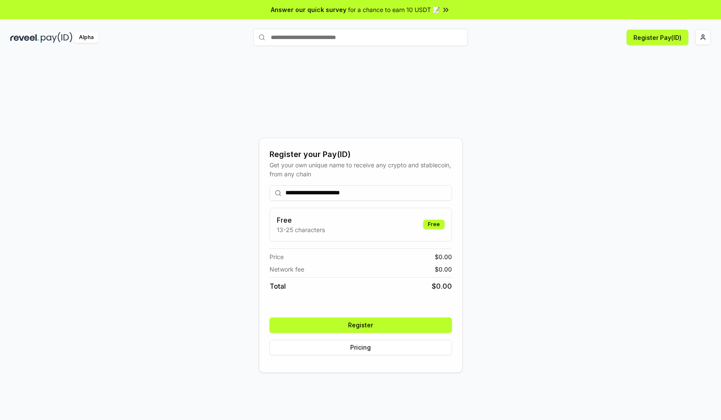 The image size is (721, 420). What do you see at coordinates (394, 9) in the screenshot?
I see `span: for a chance to earn 10 USDT 📝` at bounding box center [394, 9].